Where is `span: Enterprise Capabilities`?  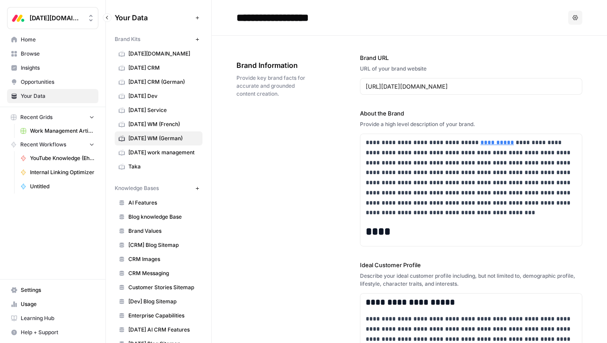
span: Enterprise Capabilities is located at coordinates (163, 316).